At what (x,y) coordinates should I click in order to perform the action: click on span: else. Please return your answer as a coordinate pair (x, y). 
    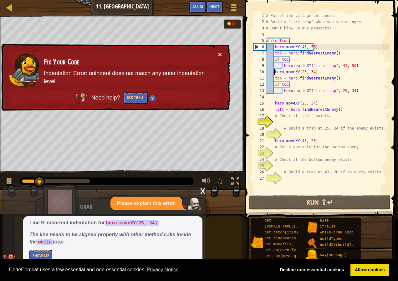
    Looking at the image, I should click on (324, 221).